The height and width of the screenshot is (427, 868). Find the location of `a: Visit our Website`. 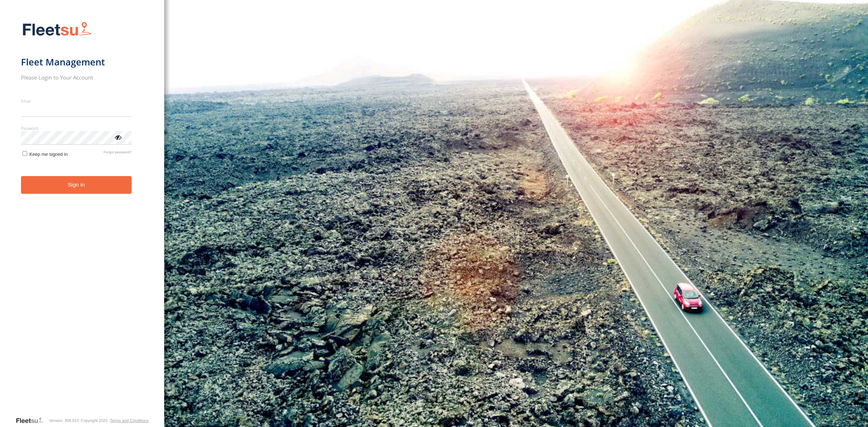

a: Visit our Website is located at coordinates (32, 420).